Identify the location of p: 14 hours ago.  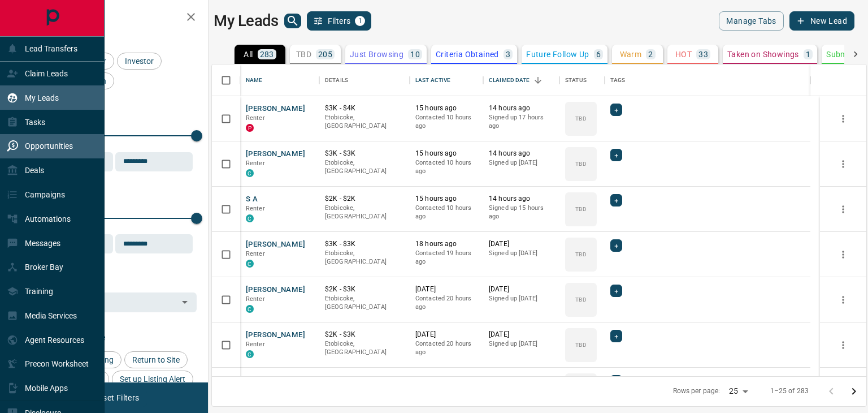
(521, 154).